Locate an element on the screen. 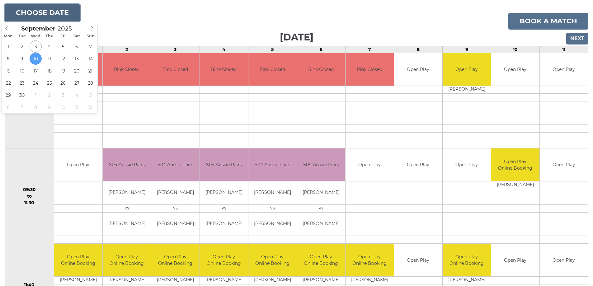  span: Fri is located at coordinates (63, 36).